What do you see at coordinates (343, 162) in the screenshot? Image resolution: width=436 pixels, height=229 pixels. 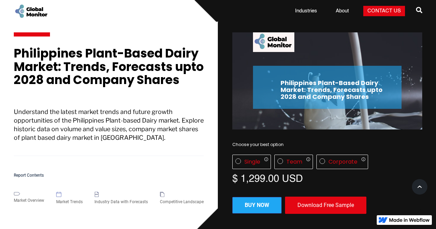 I see `div: Corporate` at bounding box center [343, 162].